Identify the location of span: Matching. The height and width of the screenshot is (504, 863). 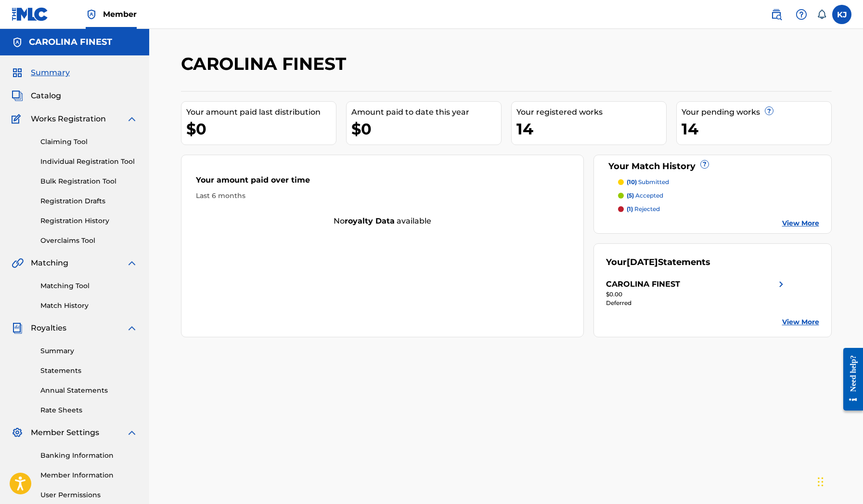
(49, 263).